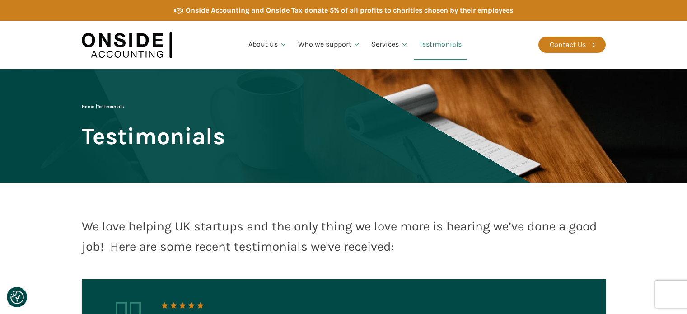 The image size is (687, 314). Describe the element at coordinates (329, 45) in the screenshot. I see `a: Who we support` at that location.